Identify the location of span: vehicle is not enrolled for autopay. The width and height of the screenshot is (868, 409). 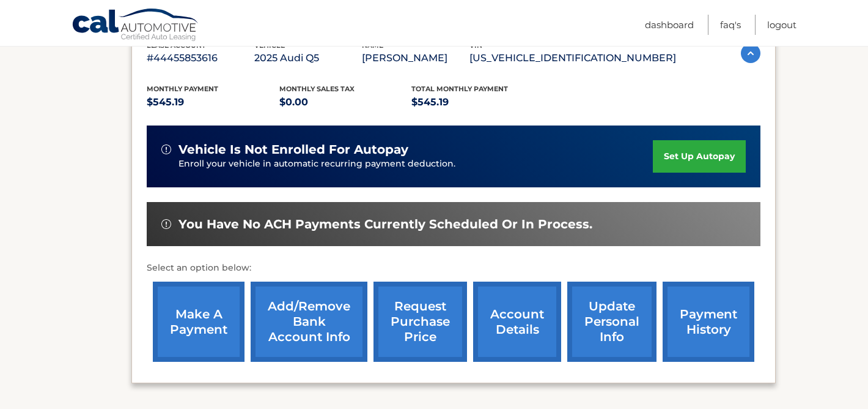
(294, 149).